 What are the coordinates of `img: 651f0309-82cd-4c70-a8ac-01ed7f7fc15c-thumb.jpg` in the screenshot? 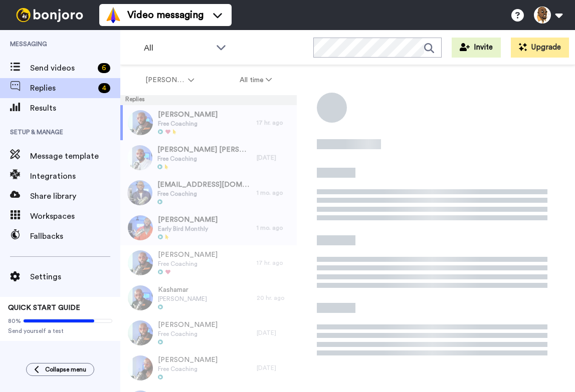 It's located at (140, 263).